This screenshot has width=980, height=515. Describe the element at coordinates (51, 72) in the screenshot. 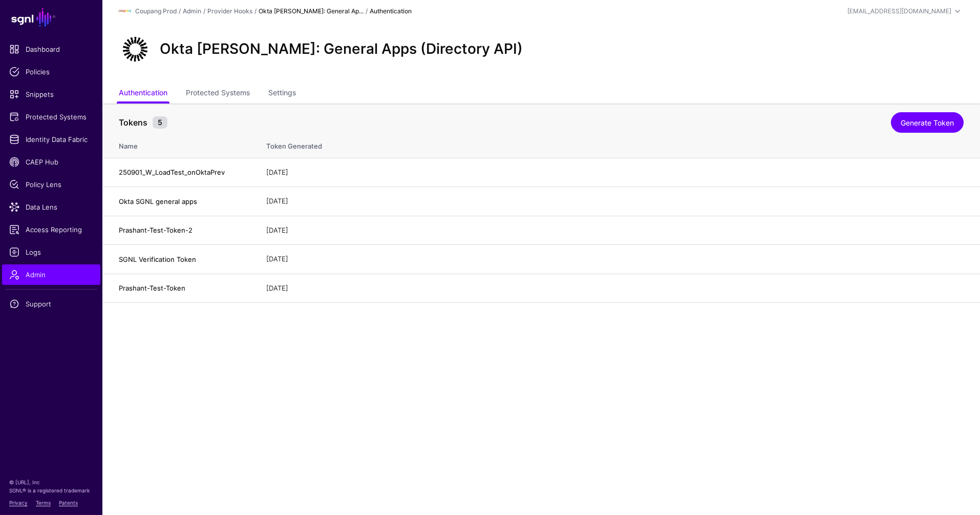

I see `span: Policies` at that location.